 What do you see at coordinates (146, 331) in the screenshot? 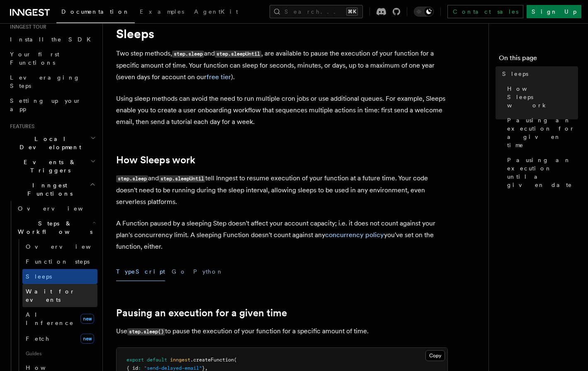
I see `code: step.sleep()` at bounding box center [146, 331].